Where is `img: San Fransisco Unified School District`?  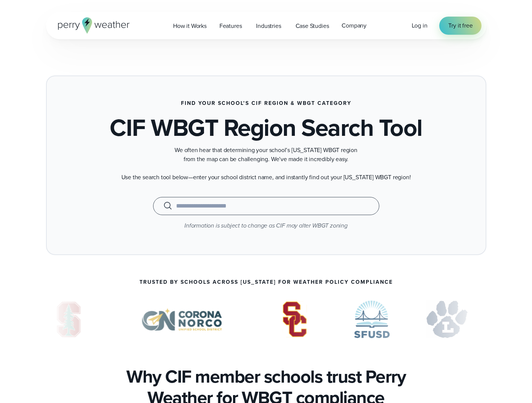
img: San Fransisco Unified School District is located at coordinates (372, 319).